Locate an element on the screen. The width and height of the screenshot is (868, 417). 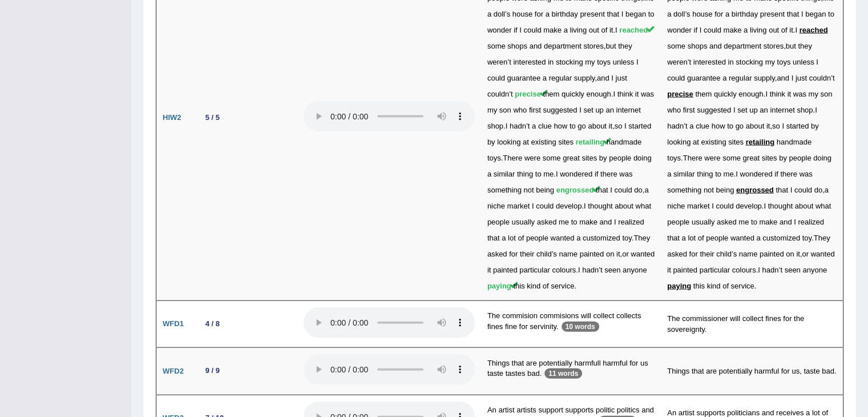
span: guarantee is located at coordinates (523, 78).